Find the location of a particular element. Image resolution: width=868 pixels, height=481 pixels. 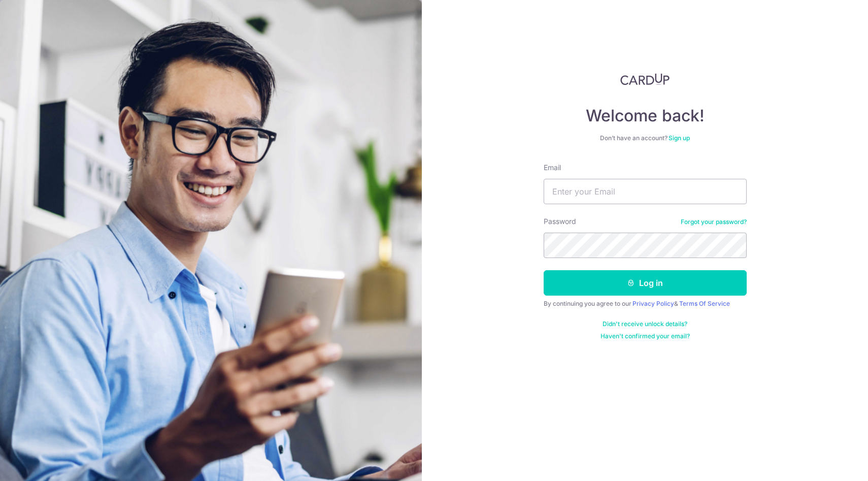

label: Email is located at coordinates (552, 167).